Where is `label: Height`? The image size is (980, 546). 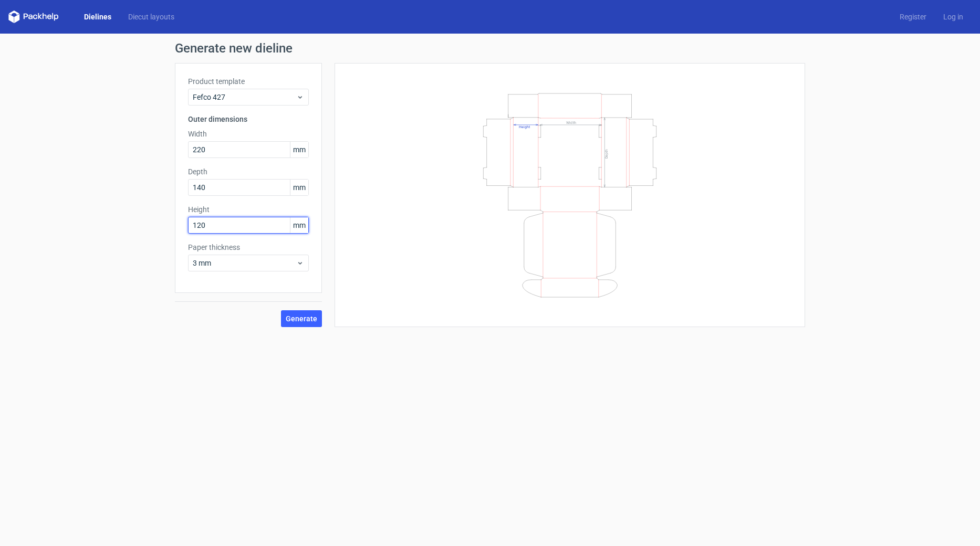
label: Height is located at coordinates (249, 209).